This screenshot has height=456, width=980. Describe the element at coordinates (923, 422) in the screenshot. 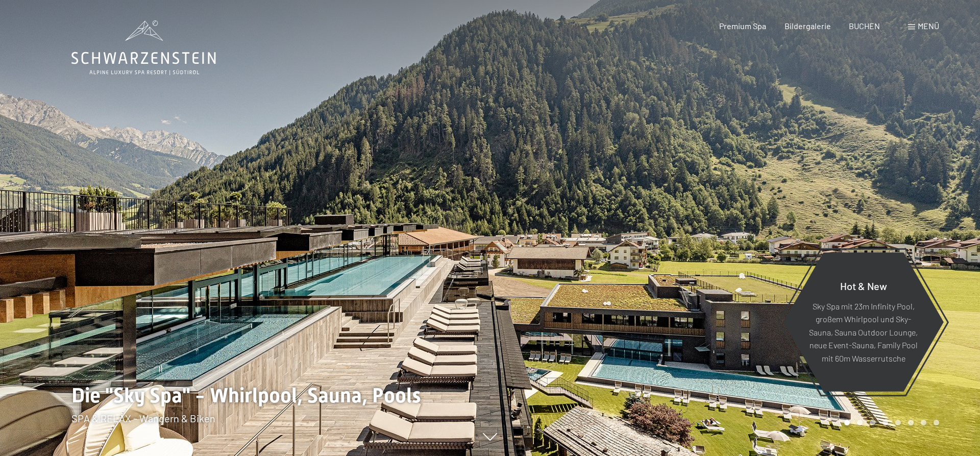

I see `div: Carousel Page 7` at that location.